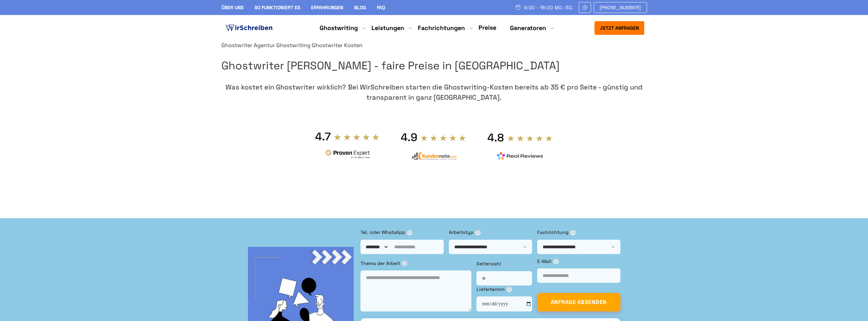 This screenshot has height=321, width=868. What do you see at coordinates (585, 7) in the screenshot?
I see `img: Email` at bounding box center [585, 7].